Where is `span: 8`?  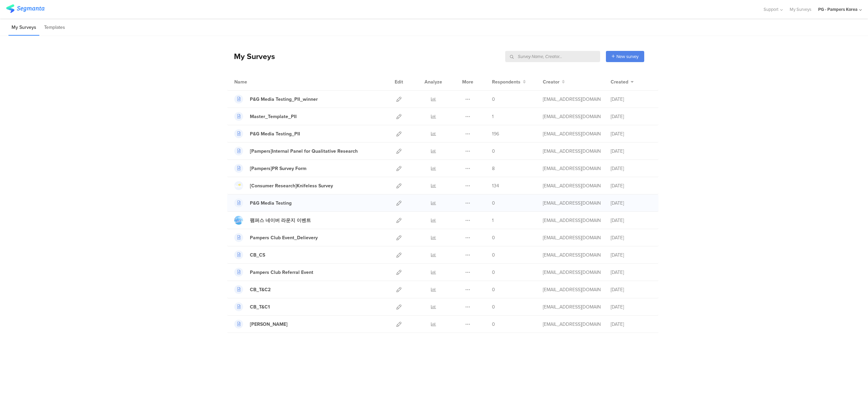 span: 8 is located at coordinates (494, 168).